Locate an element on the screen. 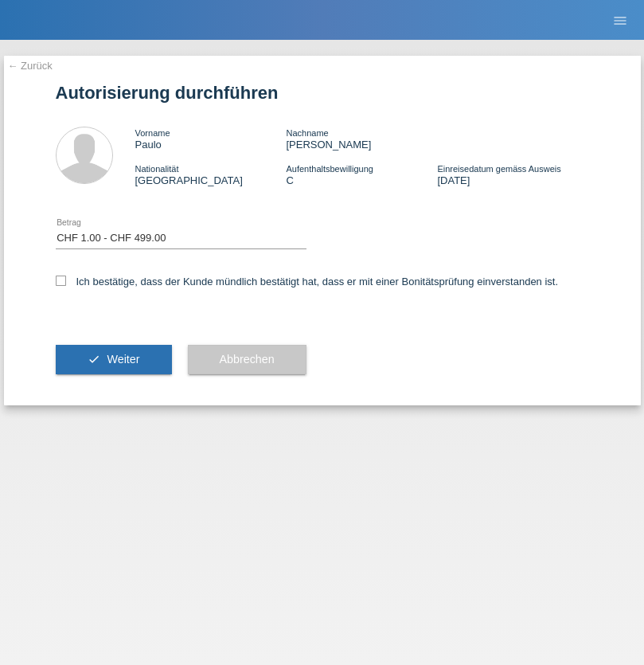 The height and width of the screenshot is (665, 644). button: check Weiter is located at coordinates (114, 360).